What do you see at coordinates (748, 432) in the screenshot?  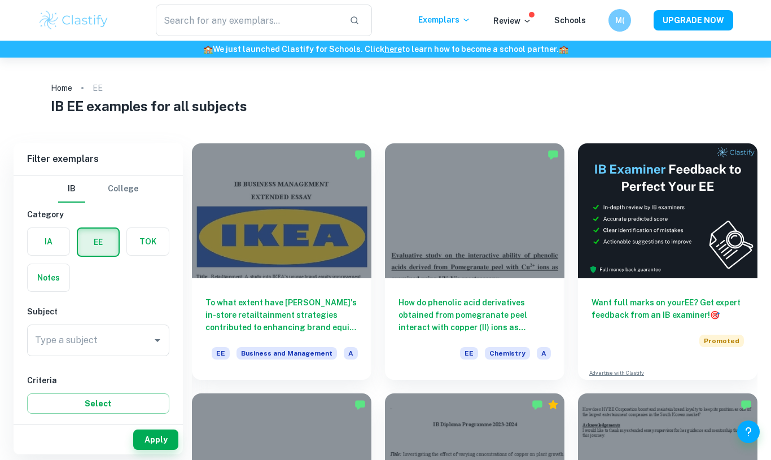 I see `button: Help and Feedback` at bounding box center [748, 432].